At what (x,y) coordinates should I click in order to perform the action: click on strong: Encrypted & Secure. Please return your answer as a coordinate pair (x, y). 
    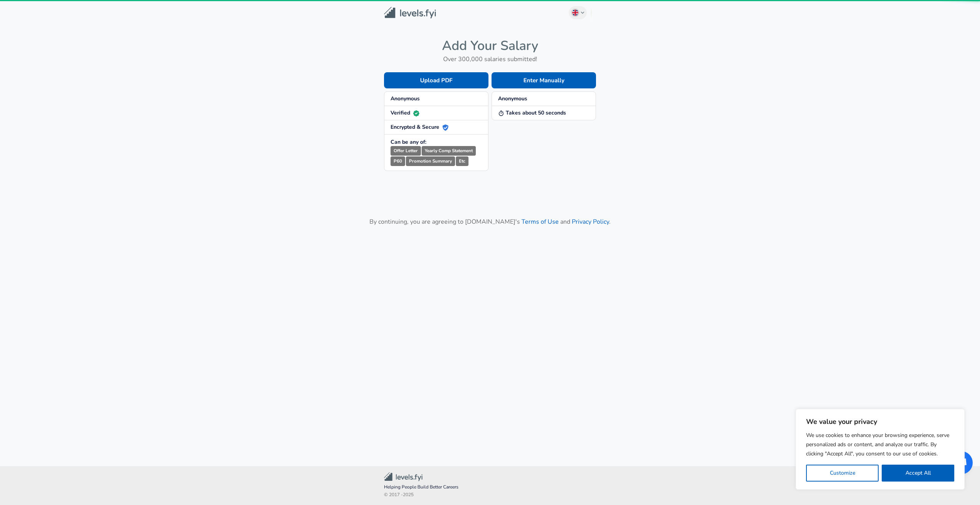
    Looking at the image, I should click on (419, 127).